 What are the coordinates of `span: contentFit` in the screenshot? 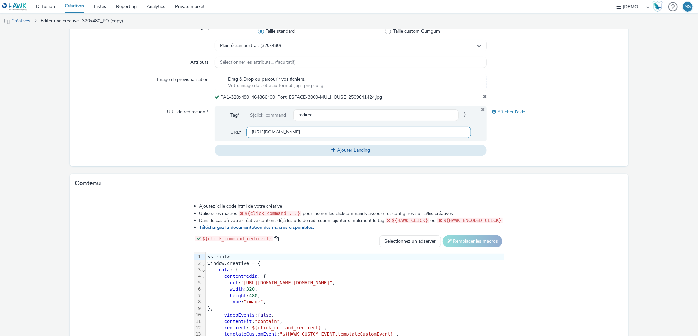 It's located at (238, 321).